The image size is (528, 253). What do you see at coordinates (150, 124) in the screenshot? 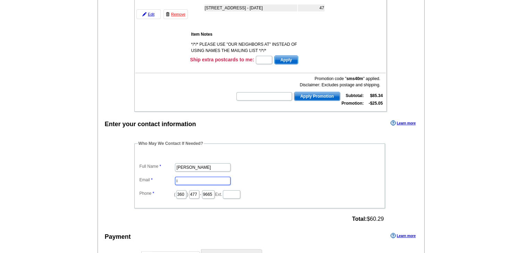
I see `div: Enter your contact information` at bounding box center [150, 124].